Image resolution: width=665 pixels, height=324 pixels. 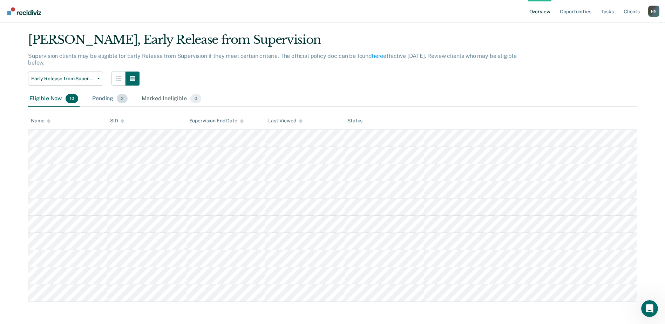 I want to click on div: Marked Ineligible0, so click(x=171, y=99).